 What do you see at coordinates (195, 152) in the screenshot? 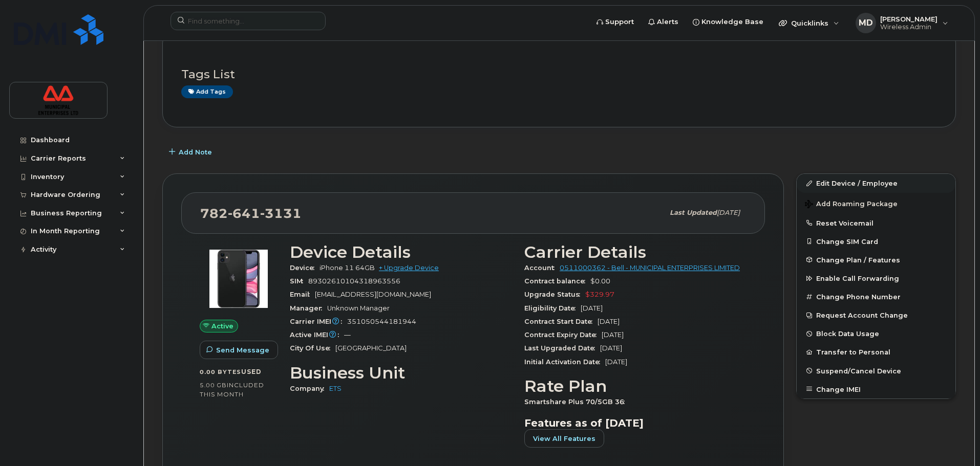
I see `span: Add Note` at bounding box center [195, 152].